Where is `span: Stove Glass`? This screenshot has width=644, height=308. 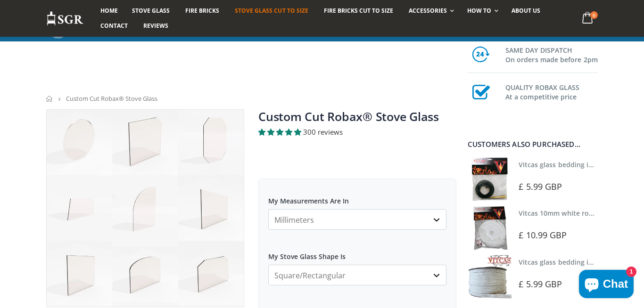 span: Stove Glass is located at coordinates (151, 11).